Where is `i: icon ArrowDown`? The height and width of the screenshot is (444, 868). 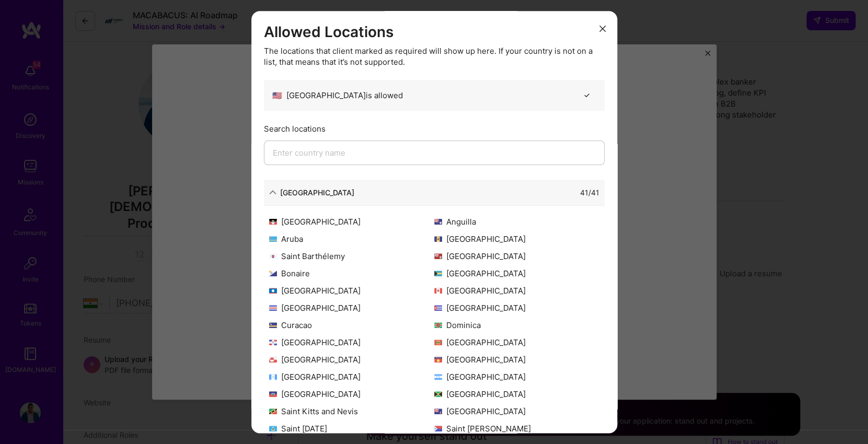 i: icon ArrowDown is located at coordinates (273, 193).